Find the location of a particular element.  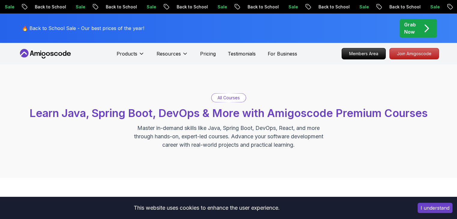

a: Testimonials is located at coordinates (242, 54).